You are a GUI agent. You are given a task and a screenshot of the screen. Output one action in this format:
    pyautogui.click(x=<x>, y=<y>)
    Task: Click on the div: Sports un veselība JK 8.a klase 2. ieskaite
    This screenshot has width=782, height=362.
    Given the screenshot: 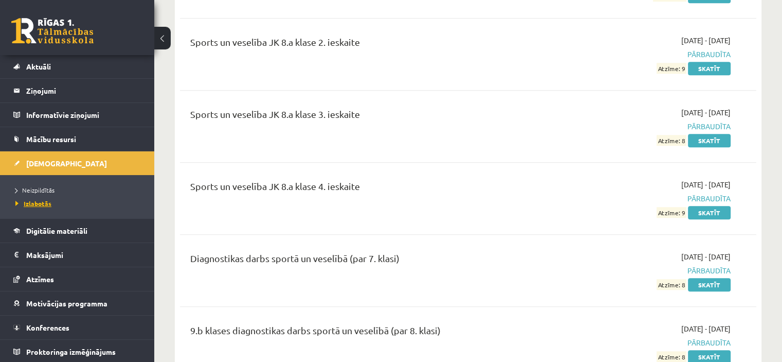 What is the action you would take?
    pyautogui.click(x=368, y=44)
    